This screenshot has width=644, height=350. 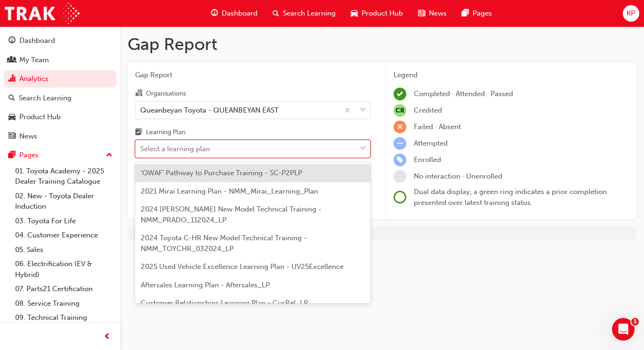 What do you see at coordinates (400, 110) in the screenshot?
I see `span: null-icon` at bounding box center [400, 110].